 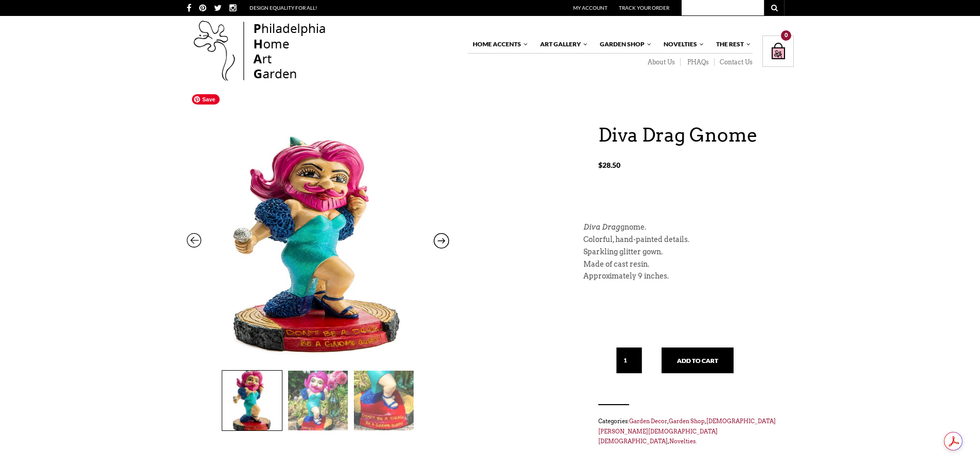 What do you see at coordinates (645, 8) in the screenshot?
I see `a: Track Your Order` at bounding box center [645, 8].